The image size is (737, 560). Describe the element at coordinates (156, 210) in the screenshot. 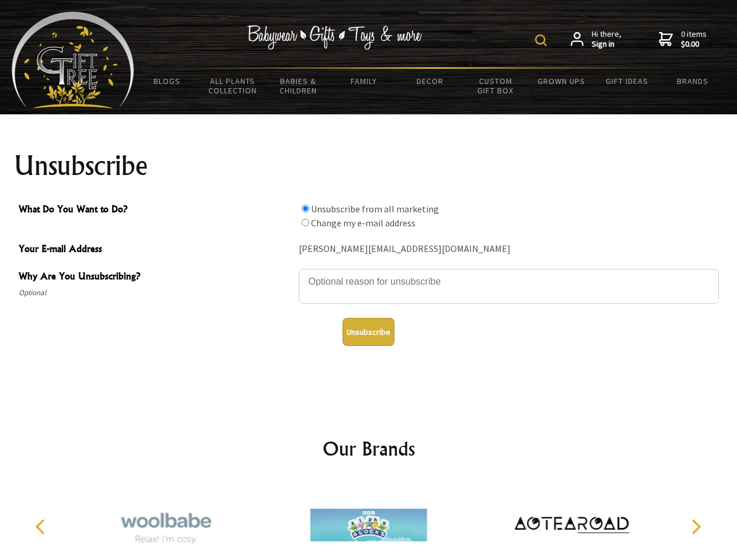

I see `span: What Do You Want to Do?` at that location.